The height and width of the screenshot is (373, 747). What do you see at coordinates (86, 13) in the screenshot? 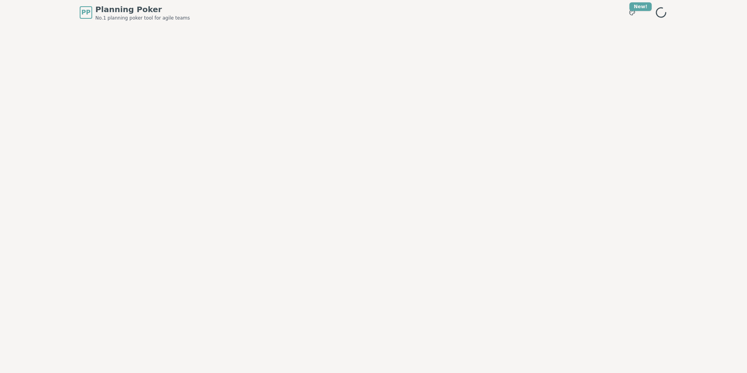
I see `span: PP` at bounding box center [86, 13].